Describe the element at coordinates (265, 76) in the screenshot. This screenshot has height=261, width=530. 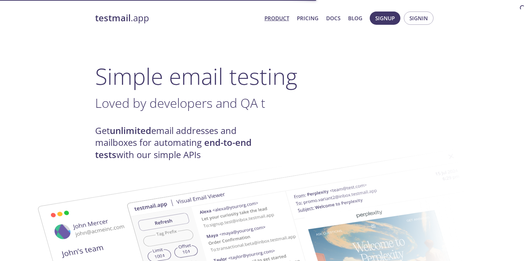
I see `h1: Simple email testing` at that location.